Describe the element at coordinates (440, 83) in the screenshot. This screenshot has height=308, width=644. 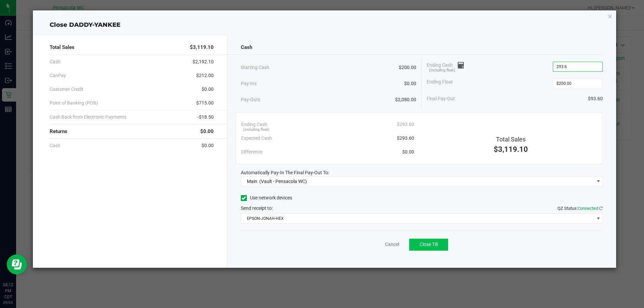
I see `span: Ending Float` at that location.